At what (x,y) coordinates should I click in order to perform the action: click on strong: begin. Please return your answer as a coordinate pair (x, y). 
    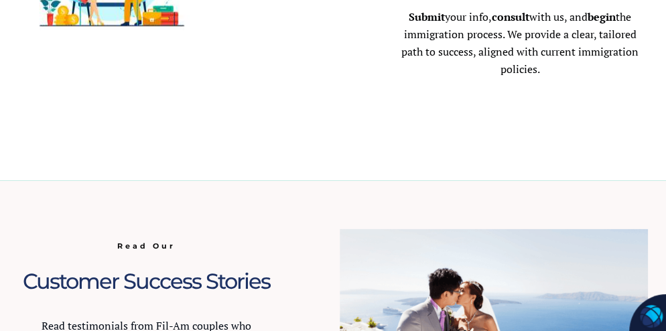
    Looking at the image, I should click on (601, 17).